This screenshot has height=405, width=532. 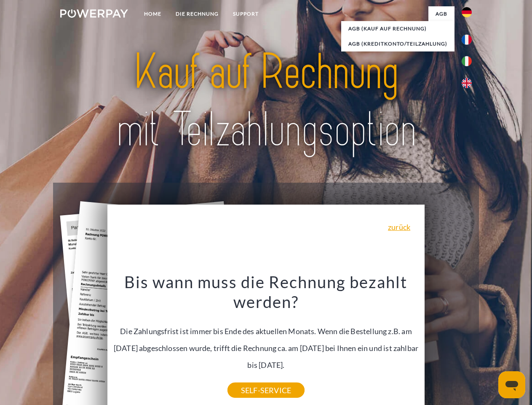 What do you see at coordinates (442, 14) in the screenshot?
I see `a: agb` at bounding box center [442, 14].